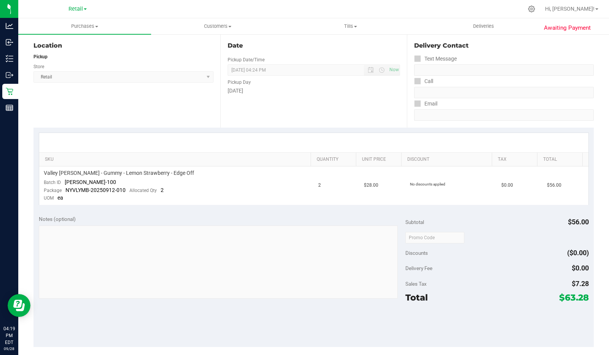 The image size is (609, 355). I want to click on label: Store, so click(39, 67).